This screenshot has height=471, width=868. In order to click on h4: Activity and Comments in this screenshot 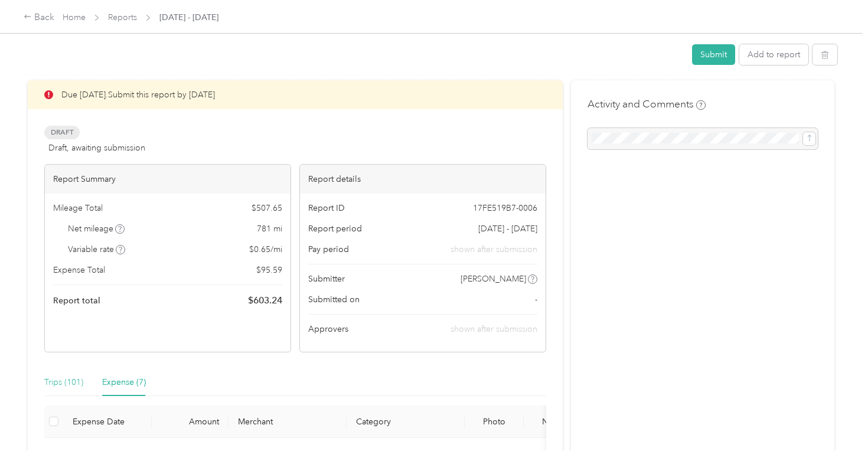, I will do `click(646, 104)`.